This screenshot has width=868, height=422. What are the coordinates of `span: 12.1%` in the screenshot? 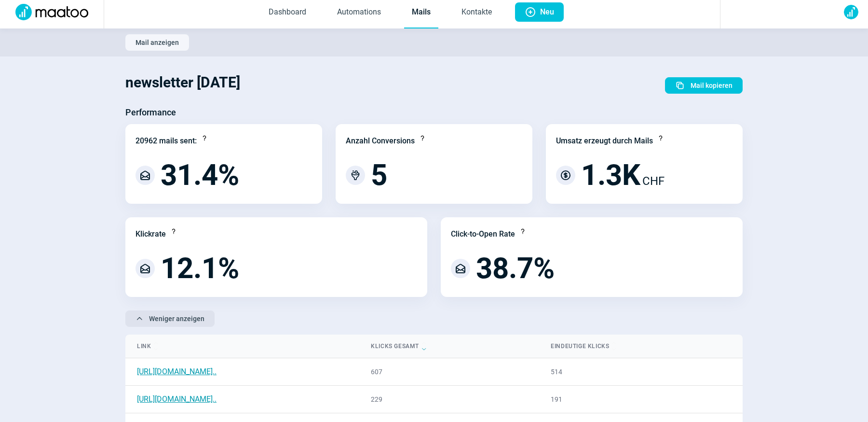 It's located at (199, 268).